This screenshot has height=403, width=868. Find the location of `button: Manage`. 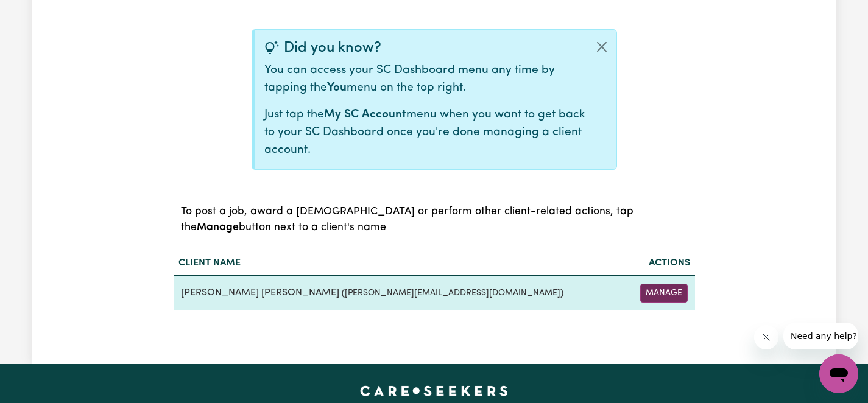

button: Manage is located at coordinates (664, 293).